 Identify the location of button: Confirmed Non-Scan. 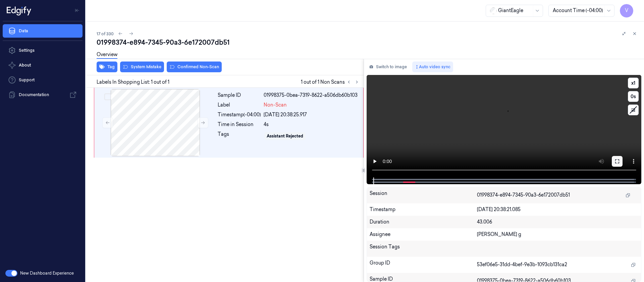
(194, 67).